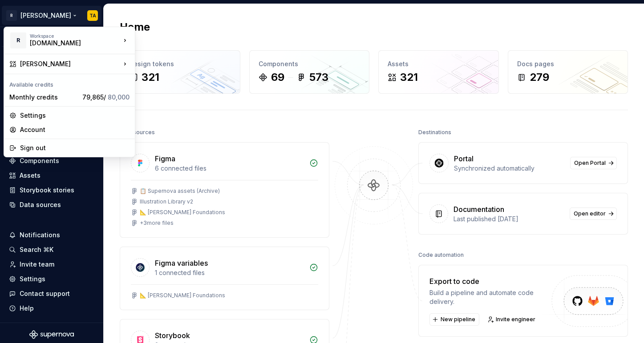 The width and height of the screenshot is (644, 343). Describe the element at coordinates (118, 97) in the screenshot. I see `span: 80,000` at that location.